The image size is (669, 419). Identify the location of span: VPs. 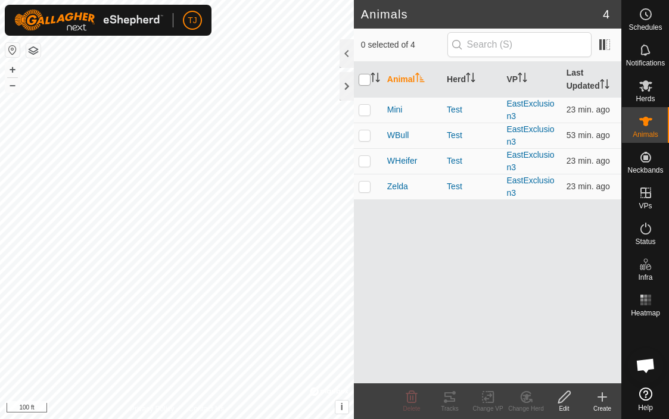
(645, 206).